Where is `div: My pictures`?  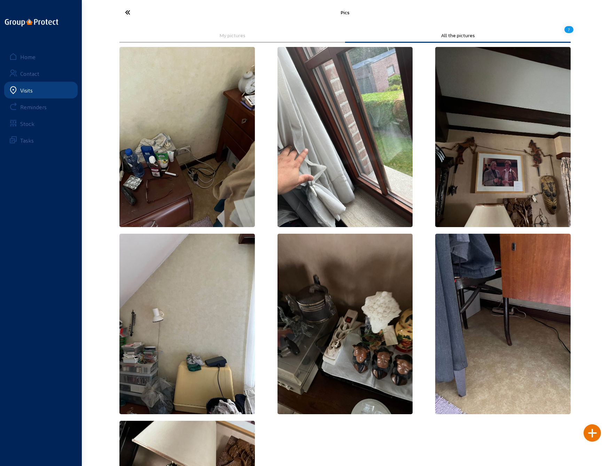 div: My pictures is located at coordinates (232, 35).